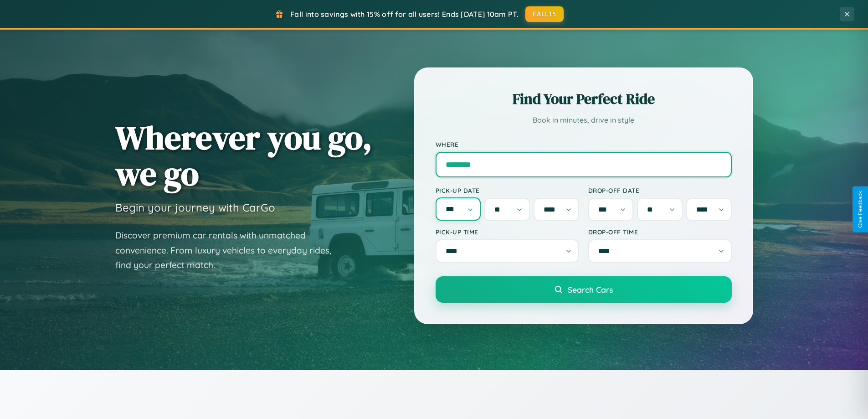 The image size is (868, 419). Describe the element at coordinates (584, 290) in the screenshot. I see `button: Search Cars` at that location.